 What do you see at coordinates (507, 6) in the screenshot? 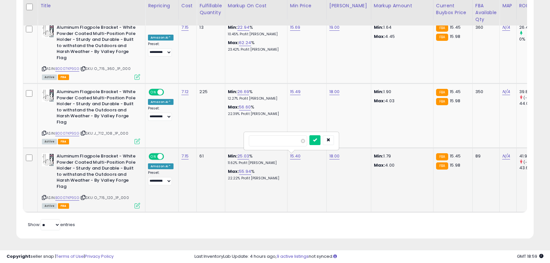
I see `div: MAP` at bounding box center [507, 6].